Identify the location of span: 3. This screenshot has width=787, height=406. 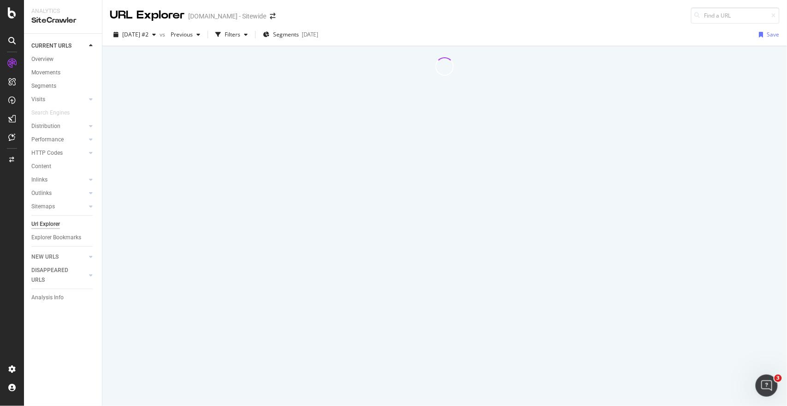
(778, 378).